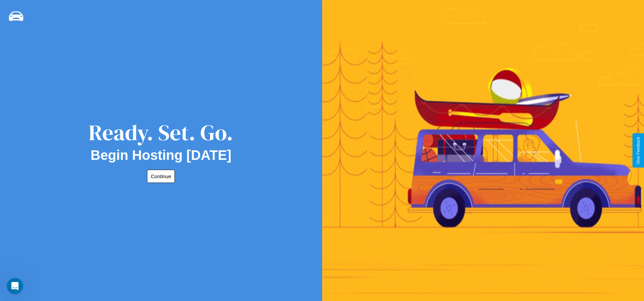  Describe the element at coordinates (161, 132) in the screenshot. I see `div: Ready. Set. Go.` at that location.